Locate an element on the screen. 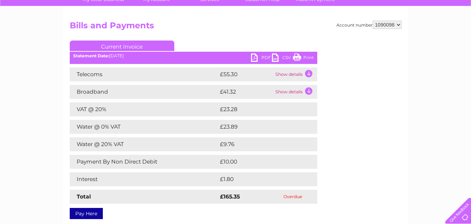 The image size is (471, 224). a: PDF is located at coordinates (262, 58).